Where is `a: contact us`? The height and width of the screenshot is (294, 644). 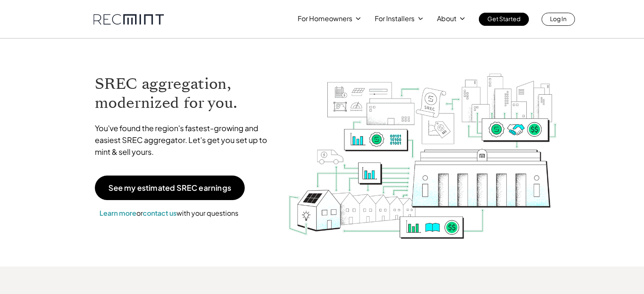 a: contact us is located at coordinates (160, 213).